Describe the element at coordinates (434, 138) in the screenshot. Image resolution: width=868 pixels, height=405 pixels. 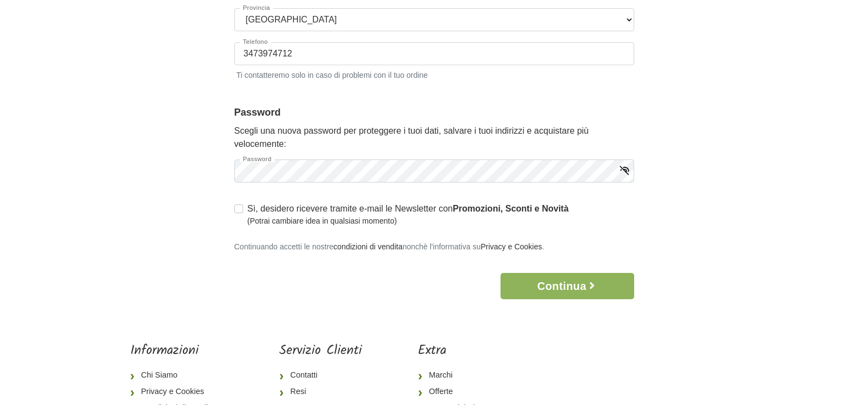
I see `p: Scegli una nuova password per proteggere i tuoi dati, salvare i tuoi indirizzi e acquistare più v...` at that location.